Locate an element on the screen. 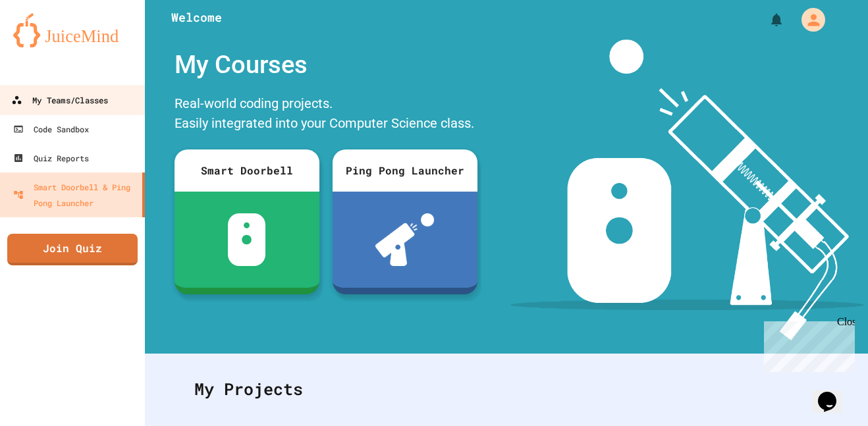 The height and width of the screenshot is (426, 868). img: ppl-with-ball.png is located at coordinates (404, 240).